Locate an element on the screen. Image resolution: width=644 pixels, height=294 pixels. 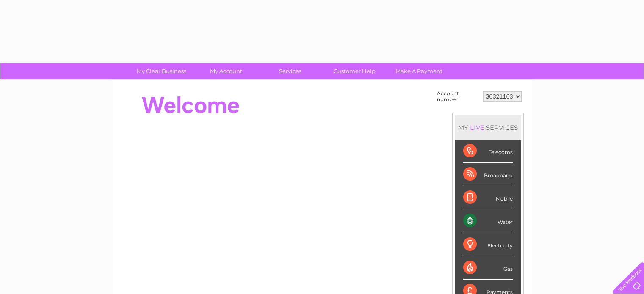
div: Broadband is located at coordinates (488, 174).